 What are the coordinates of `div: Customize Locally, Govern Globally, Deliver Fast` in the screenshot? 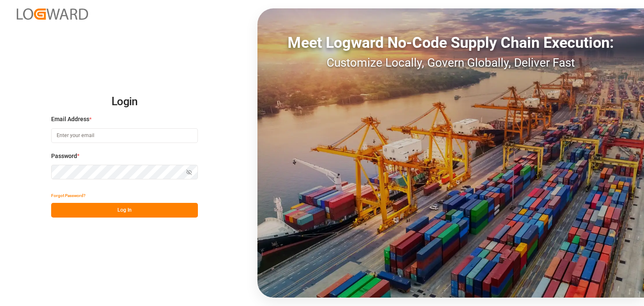 It's located at (451, 63).